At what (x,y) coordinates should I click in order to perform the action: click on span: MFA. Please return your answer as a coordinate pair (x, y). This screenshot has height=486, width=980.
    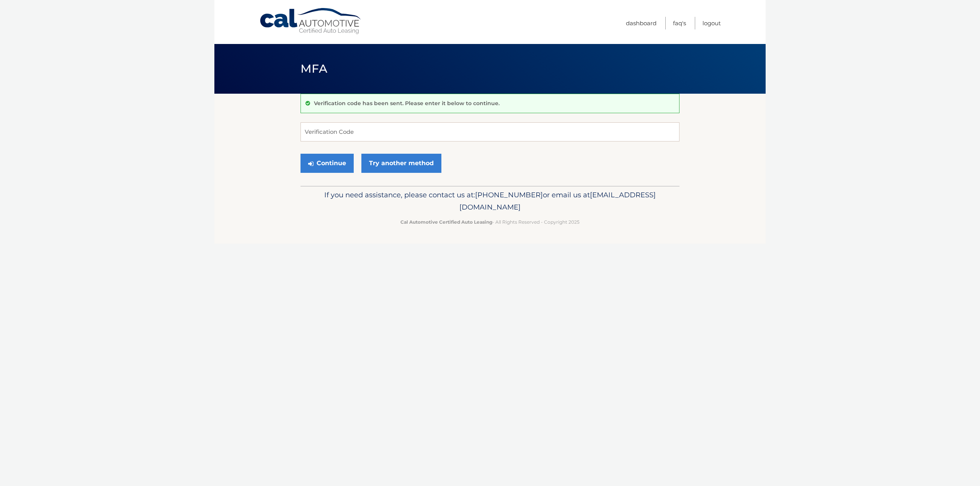
    Looking at the image, I should click on (314, 68).